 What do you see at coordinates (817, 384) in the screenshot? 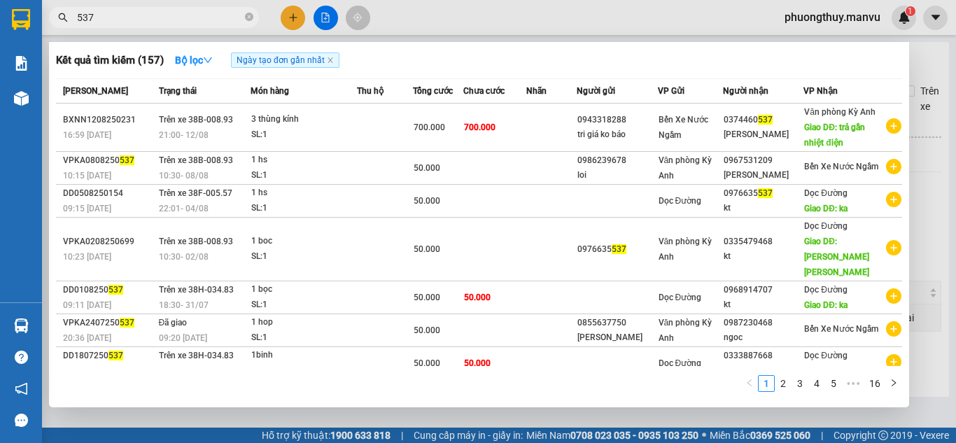
I see `a: 4` at bounding box center [817, 384].